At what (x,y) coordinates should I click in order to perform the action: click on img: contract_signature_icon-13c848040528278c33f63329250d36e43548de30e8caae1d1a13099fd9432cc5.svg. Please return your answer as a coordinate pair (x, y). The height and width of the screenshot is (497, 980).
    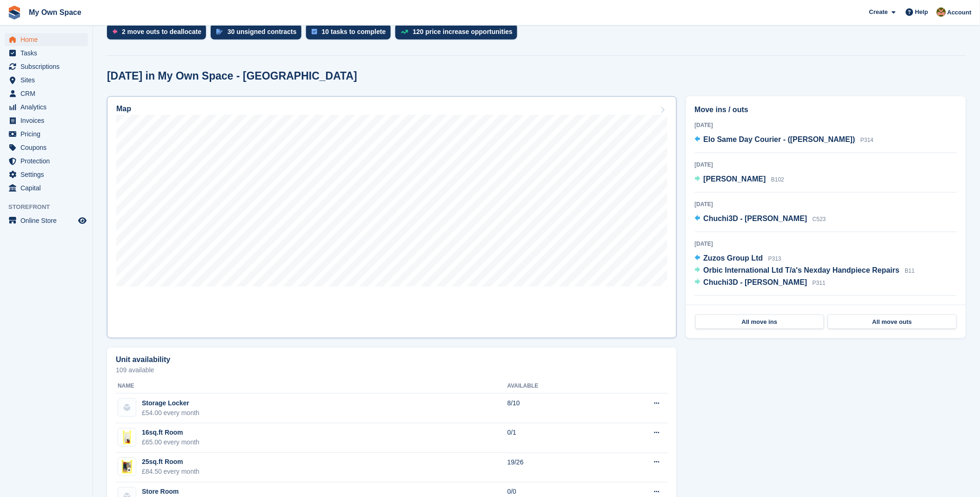
    Looking at the image, I should click on (219, 31).